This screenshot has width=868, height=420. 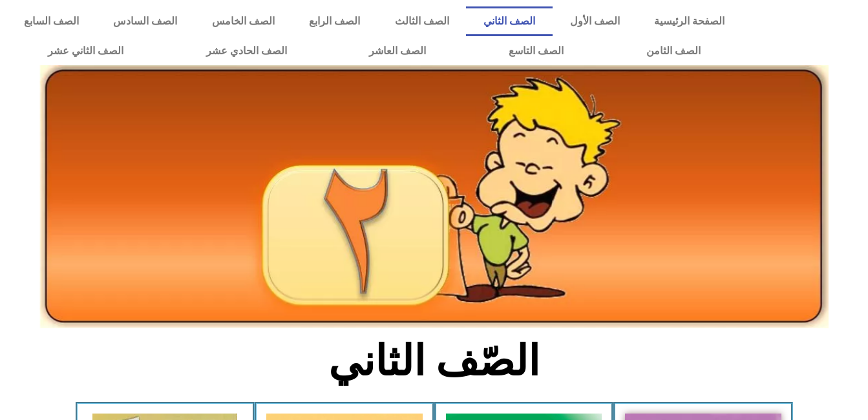 What do you see at coordinates (86, 51) in the screenshot?
I see `a: الصف الثاني عشر` at bounding box center [86, 51].